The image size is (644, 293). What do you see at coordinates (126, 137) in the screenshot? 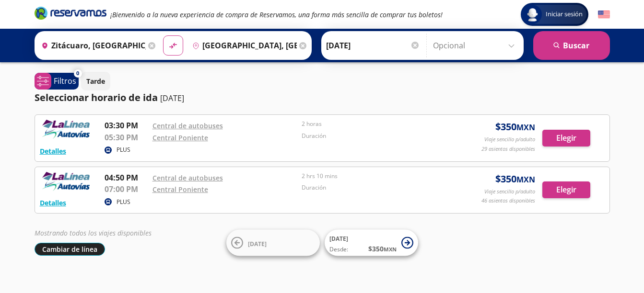
I see `p: 05:30 PM` at bounding box center [126, 137].